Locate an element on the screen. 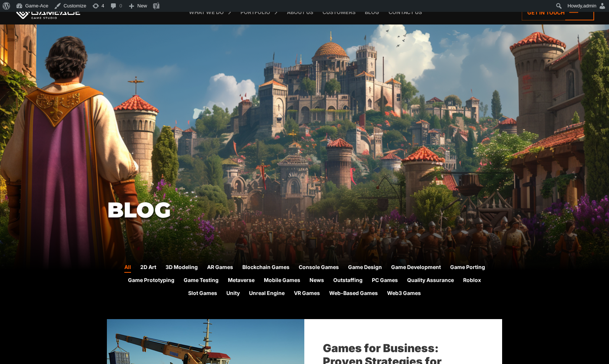  a: VR Games is located at coordinates (307, 294).